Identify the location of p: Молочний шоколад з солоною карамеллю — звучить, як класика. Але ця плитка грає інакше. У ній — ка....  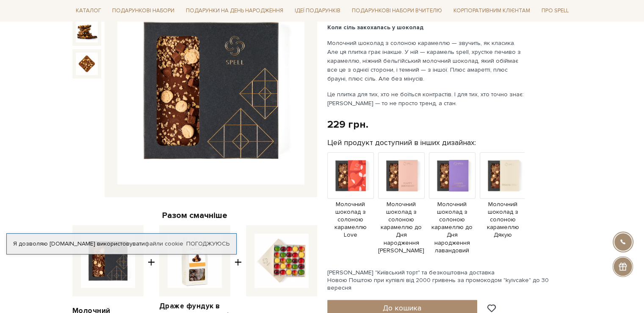
(427, 61).